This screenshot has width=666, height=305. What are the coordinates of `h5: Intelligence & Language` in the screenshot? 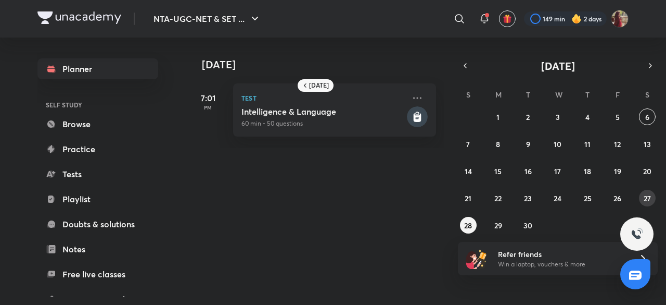 It's located at (323, 111).